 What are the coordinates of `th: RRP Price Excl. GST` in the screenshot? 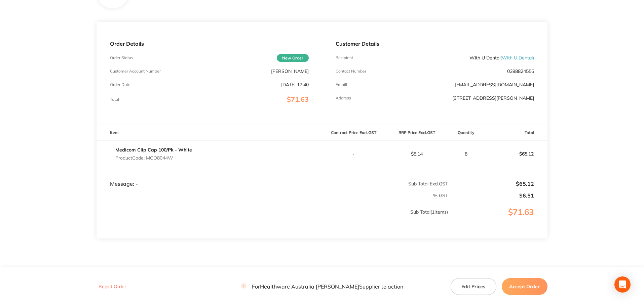 It's located at (417, 133).